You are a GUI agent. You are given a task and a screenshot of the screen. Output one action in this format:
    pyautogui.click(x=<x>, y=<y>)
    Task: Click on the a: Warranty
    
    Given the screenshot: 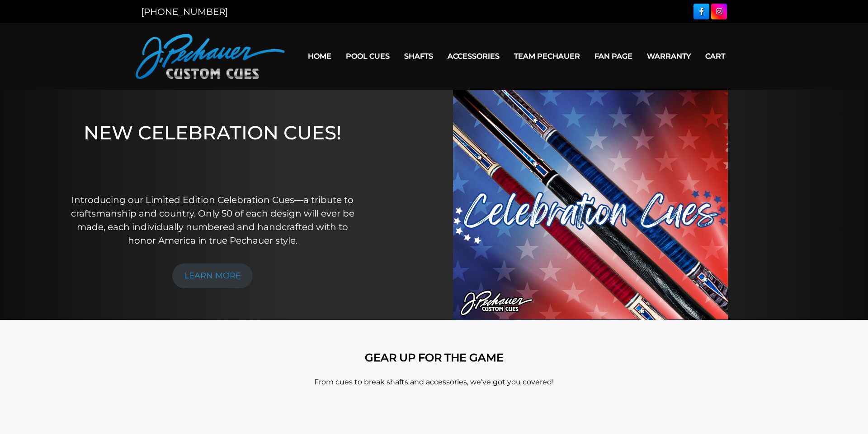 What is the action you would take?
    pyautogui.click(x=668, y=56)
    